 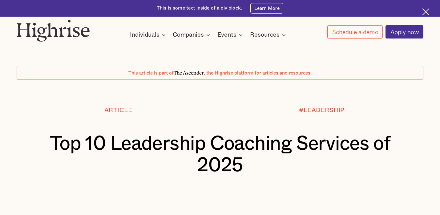 I want to click on div: #LEADERSHIP, so click(x=321, y=110).